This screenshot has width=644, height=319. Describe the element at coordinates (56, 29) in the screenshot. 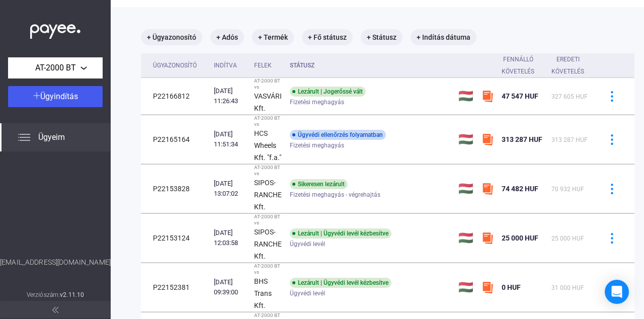

I see `img: white-payee-white-dot.svg` at that location.